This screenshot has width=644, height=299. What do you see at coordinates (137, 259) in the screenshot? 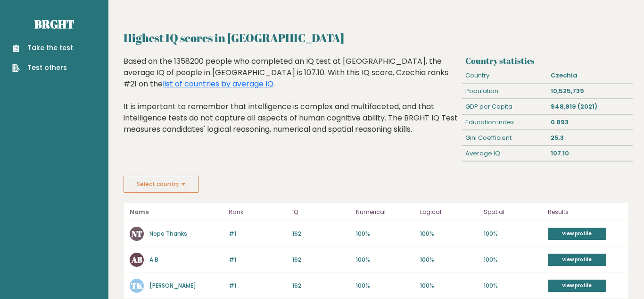
I see `text: AB` at bounding box center [137, 259].